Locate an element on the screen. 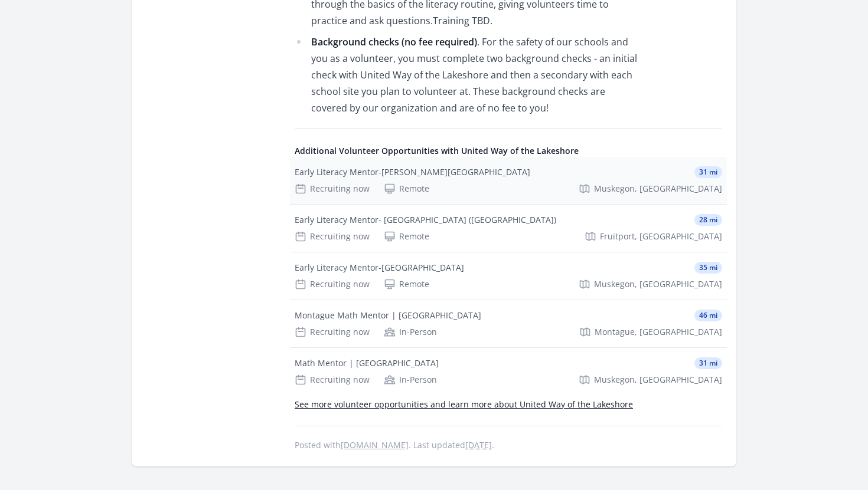 Image resolution: width=868 pixels, height=490 pixels. span: 35 mi is located at coordinates (708, 268).